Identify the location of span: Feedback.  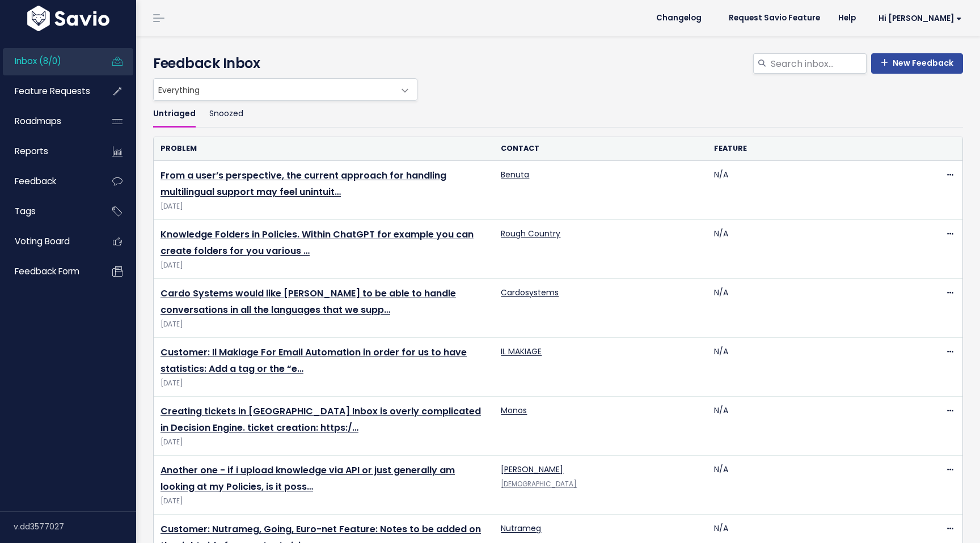
(36, 181).